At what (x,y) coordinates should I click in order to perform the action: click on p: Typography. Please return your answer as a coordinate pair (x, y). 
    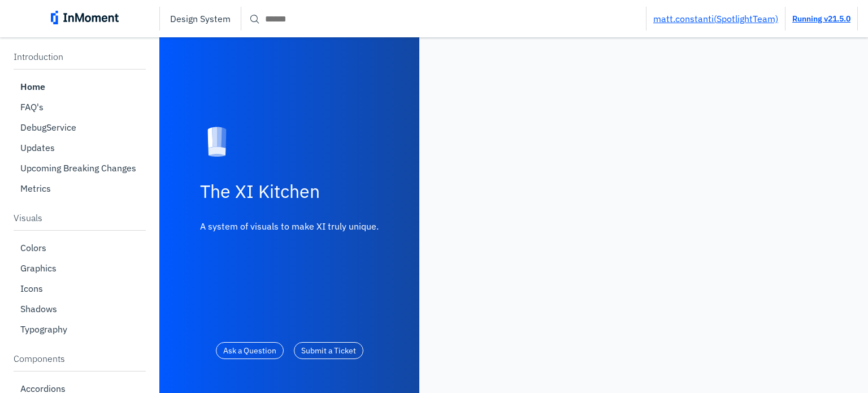
    Looking at the image, I should click on (43, 329).